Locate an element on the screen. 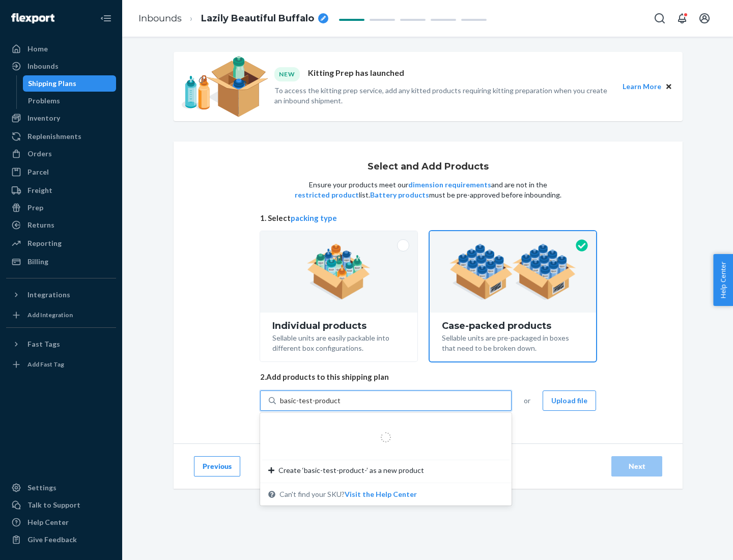 This screenshot has height=560, width=733. span: 1. Select is located at coordinates (428, 218).